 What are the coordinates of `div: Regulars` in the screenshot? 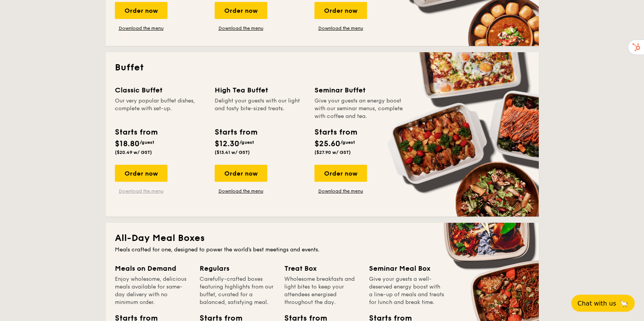 It's located at (237, 268).